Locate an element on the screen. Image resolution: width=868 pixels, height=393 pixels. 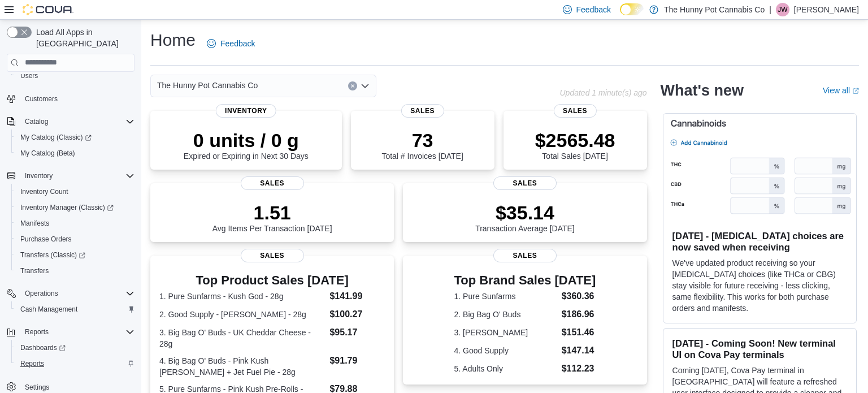
span: Settings is located at coordinates (36, 387).